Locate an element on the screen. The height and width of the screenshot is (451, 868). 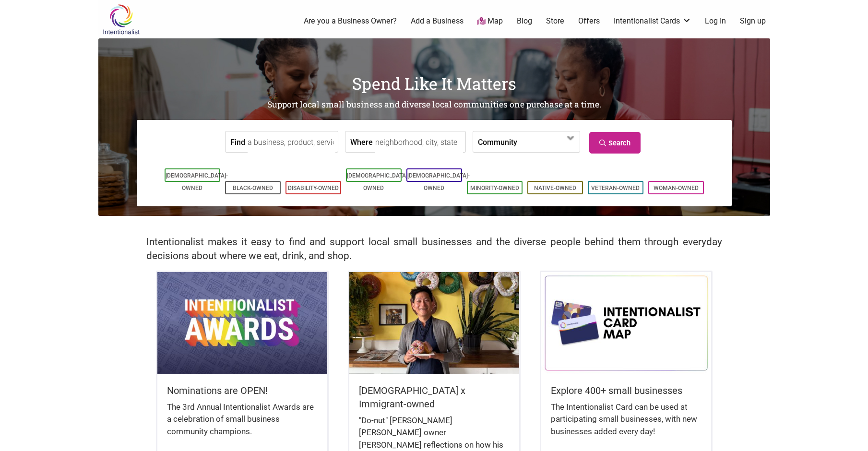
div: The 3rd Annual Intentionalist Awards are a celebration of small business community champions. is located at coordinates (242, 424).